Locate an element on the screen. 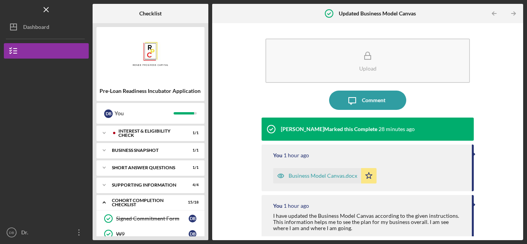 The height and width of the screenshot is (244, 527). time: 2025-10-01 14:28 is located at coordinates (296, 156).